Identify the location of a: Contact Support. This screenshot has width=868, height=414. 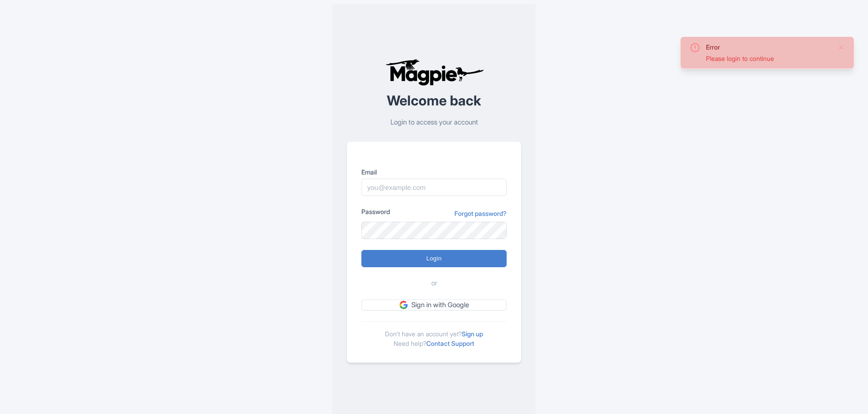
(450, 343).